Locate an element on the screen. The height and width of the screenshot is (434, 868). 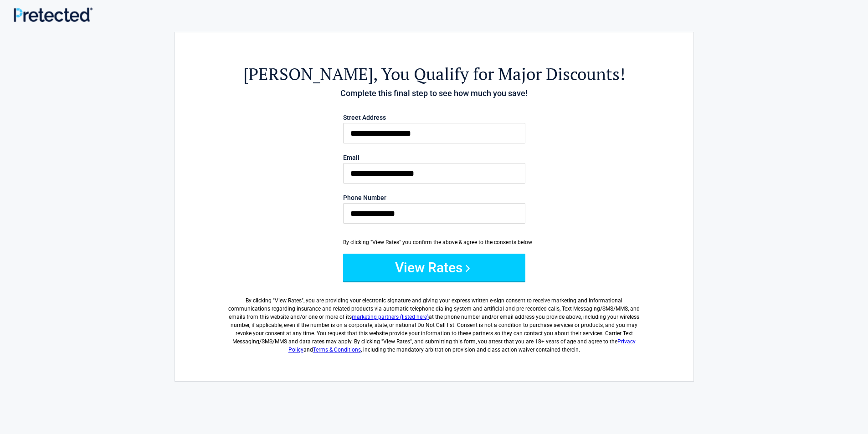
label: Street Address is located at coordinates (434, 117).